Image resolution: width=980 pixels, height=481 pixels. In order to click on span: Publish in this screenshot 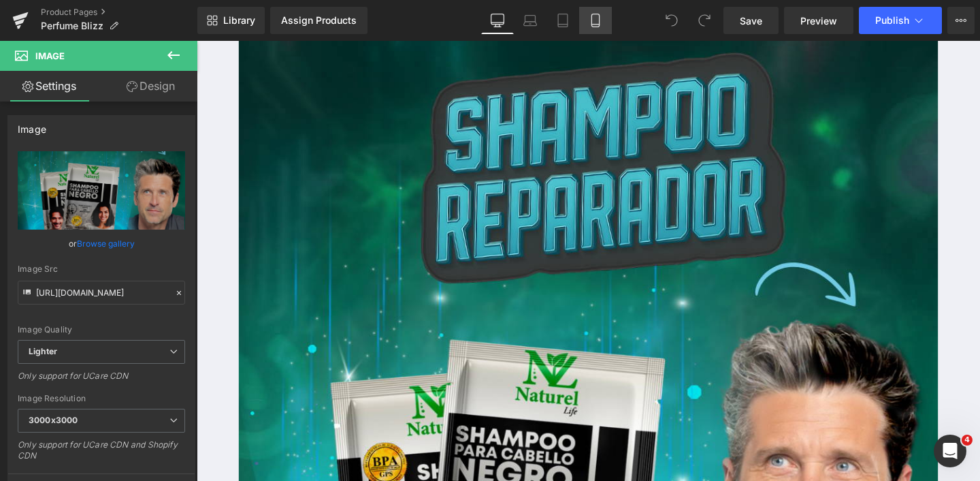, I will do `click(893, 21)`.